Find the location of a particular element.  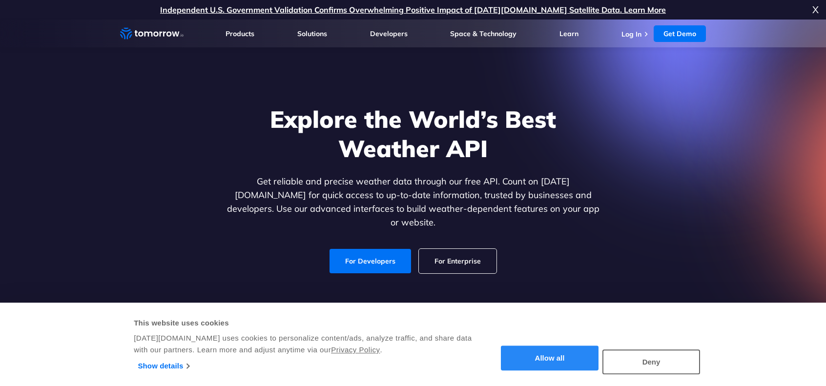

a: Solutions is located at coordinates (312, 34).